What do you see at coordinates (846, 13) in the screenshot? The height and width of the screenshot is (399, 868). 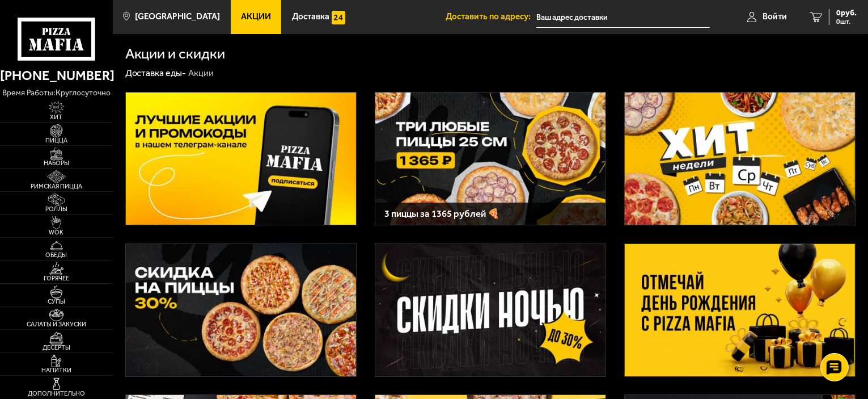 I see `span: 0 руб.` at bounding box center [846, 13].